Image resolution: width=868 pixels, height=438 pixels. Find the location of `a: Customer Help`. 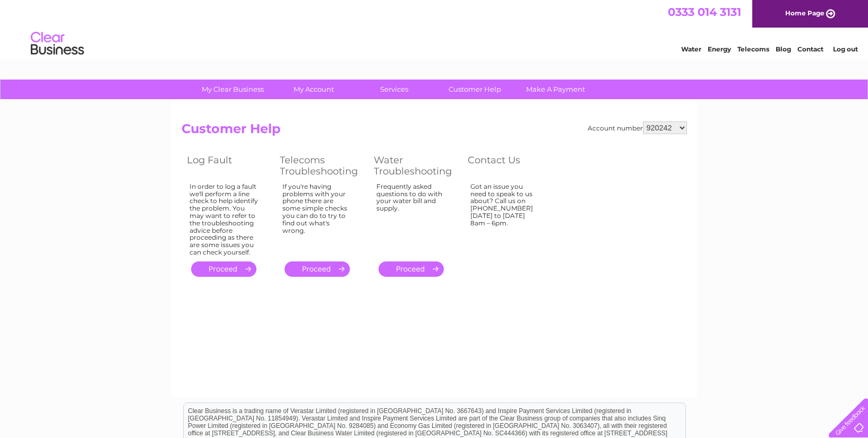

a: Customer Help is located at coordinates (474, 89).